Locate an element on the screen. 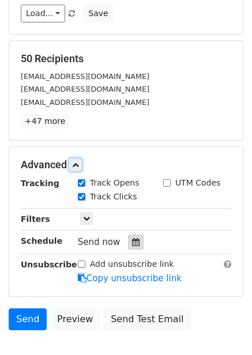  strong: Filters is located at coordinates (35, 219).